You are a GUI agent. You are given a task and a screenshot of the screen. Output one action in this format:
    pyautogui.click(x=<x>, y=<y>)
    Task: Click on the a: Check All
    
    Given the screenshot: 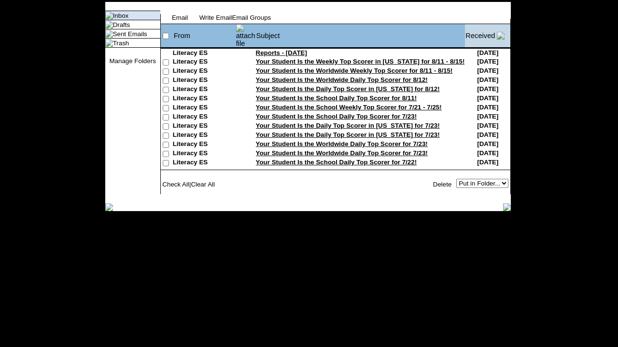 What is the action you would take?
    pyautogui.click(x=176, y=184)
    